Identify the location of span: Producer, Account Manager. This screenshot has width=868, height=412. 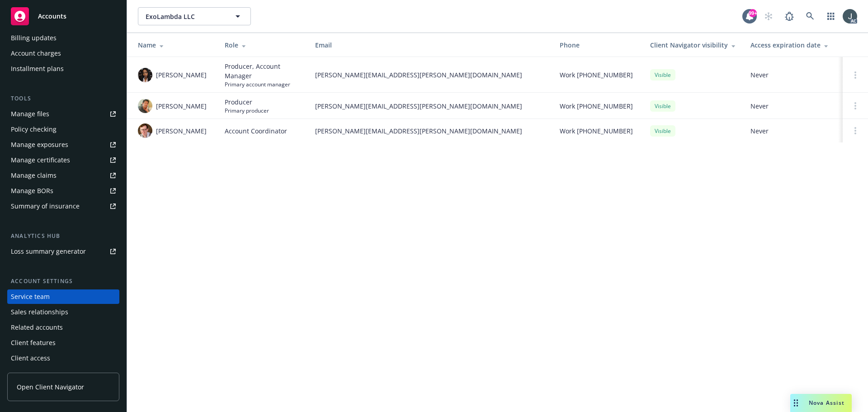
(263, 71).